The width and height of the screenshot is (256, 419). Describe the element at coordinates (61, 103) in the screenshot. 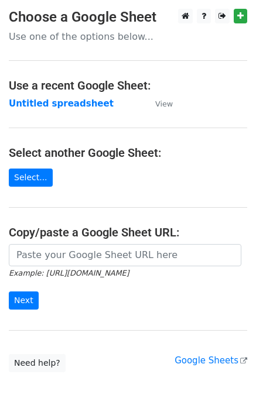

I see `strong: Untitled spreadsheet` at that location.